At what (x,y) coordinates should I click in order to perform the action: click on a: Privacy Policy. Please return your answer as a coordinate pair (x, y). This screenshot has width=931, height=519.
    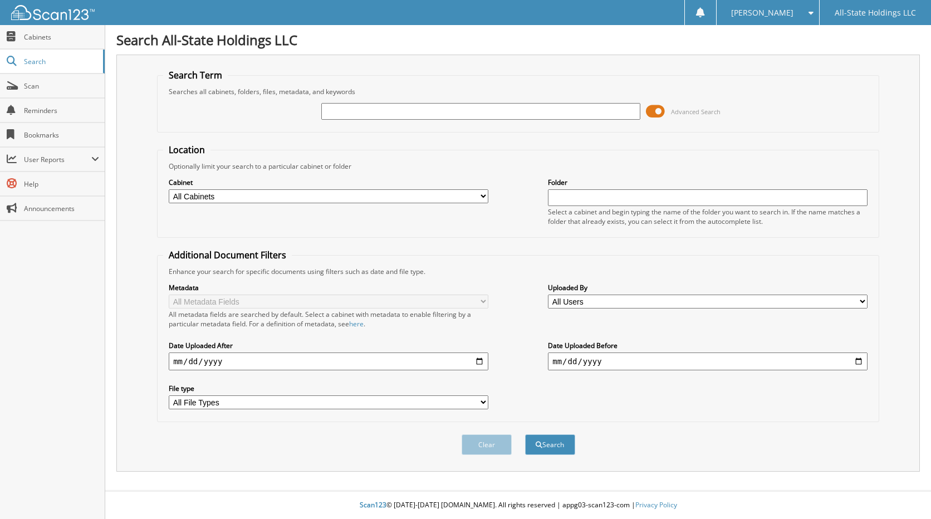
    Looking at the image, I should click on (656, 504).